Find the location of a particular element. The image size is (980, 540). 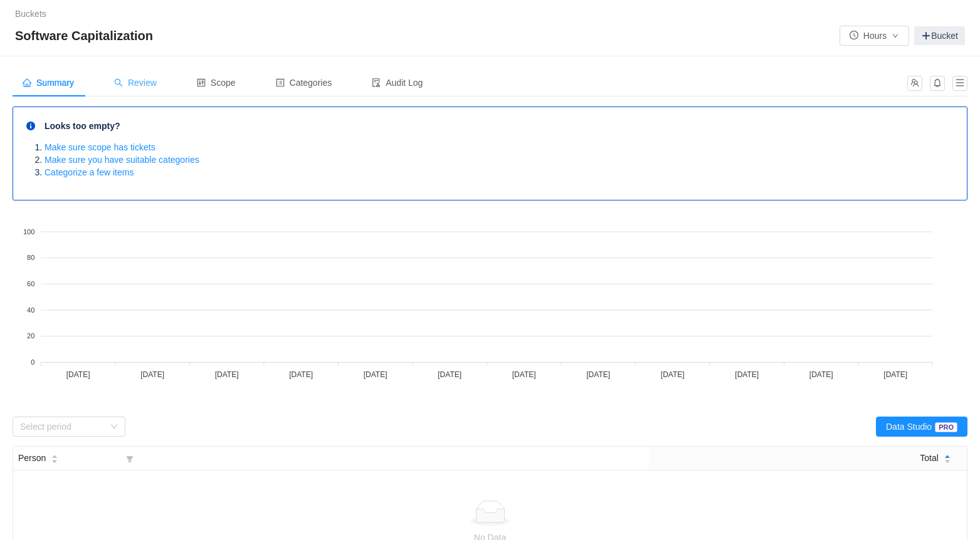

div: Select period is located at coordinates (62, 427).